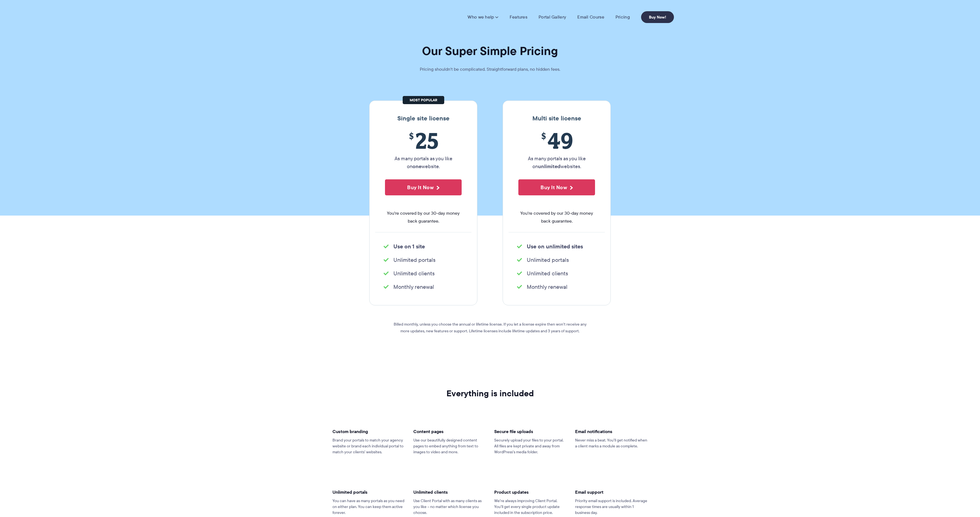 The height and width of the screenshot is (517, 980). I want to click on strong: Use on unlimited sites, so click(555, 246).